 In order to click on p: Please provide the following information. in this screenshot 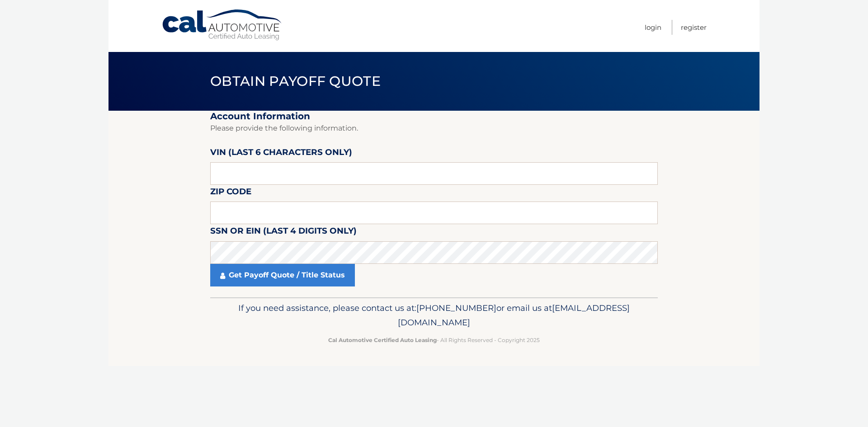, I will do `click(434, 128)`.